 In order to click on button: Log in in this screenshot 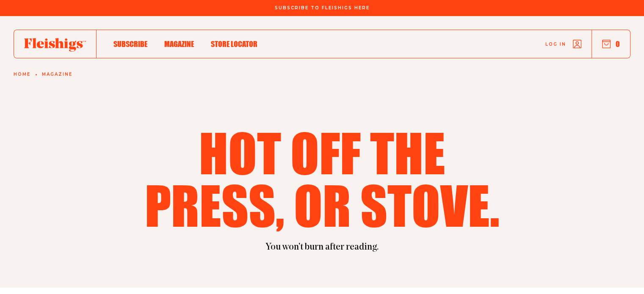, I will do `click(563, 44)`.